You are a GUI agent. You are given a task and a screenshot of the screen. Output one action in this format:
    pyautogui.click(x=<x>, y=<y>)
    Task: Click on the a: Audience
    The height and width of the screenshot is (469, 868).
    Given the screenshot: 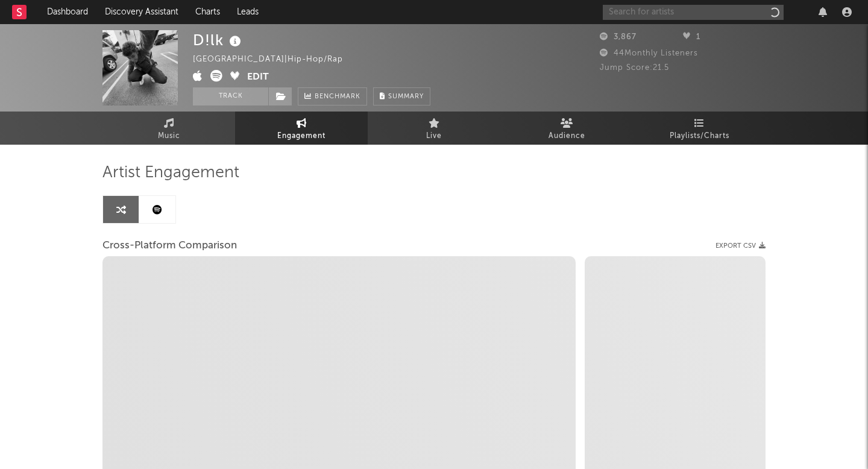 What is the action you would take?
    pyautogui.click(x=567, y=127)
    